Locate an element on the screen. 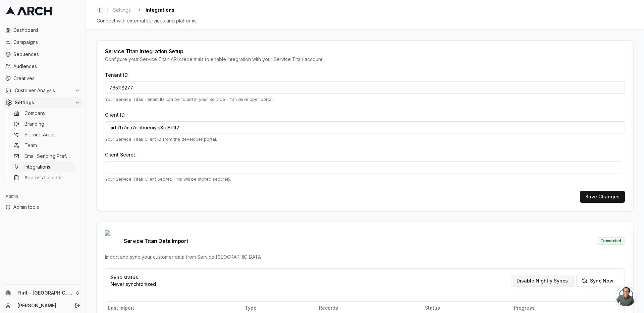 Image resolution: width=644 pixels, height=313 pixels. a: Settings is located at coordinates (122, 10).